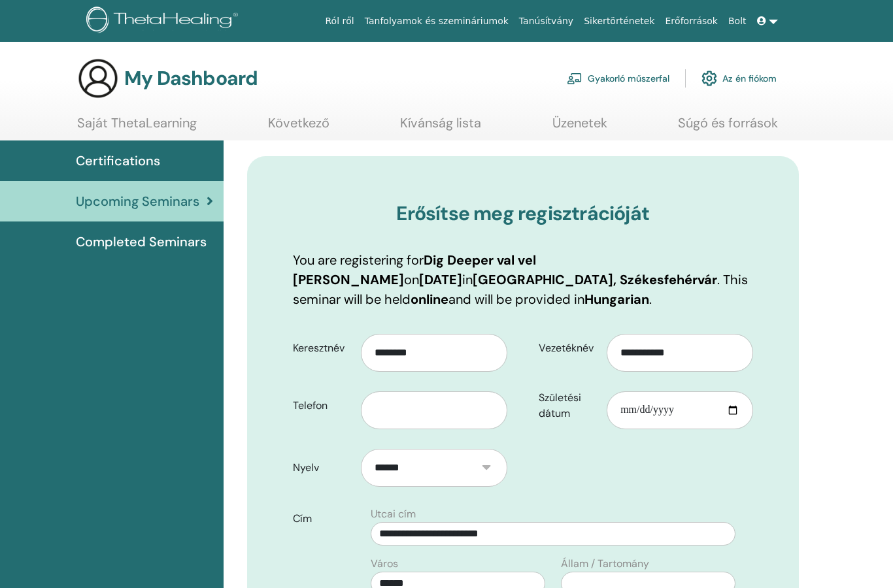 Image resolution: width=893 pixels, height=588 pixels. I want to click on a: Üzenetek, so click(580, 127).